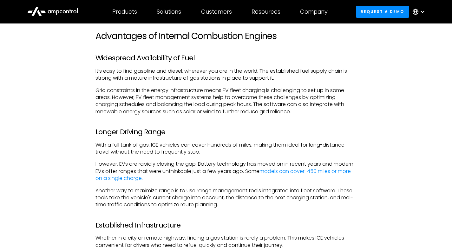 The height and width of the screenshot is (251, 452). Describe the element at coordinates (226, 171) in the screenshot. I see `p: However, EVs are rapidly closing the gap. Battery technology has moved on in recent years and mod...` at that location.